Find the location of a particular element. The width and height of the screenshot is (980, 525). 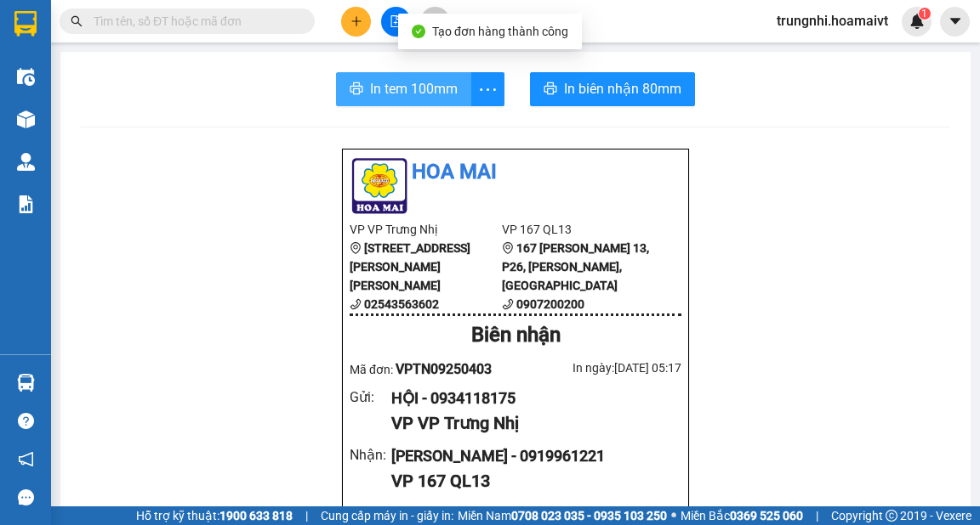

span: more is located at coordinates (487, 89).